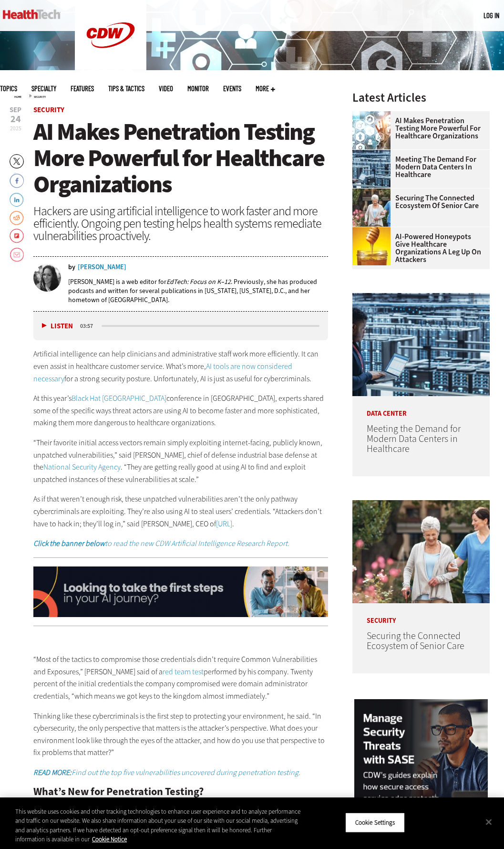 This screenshot has height=849, width=504. What do you see at coordinates (265, 88) in the screenshot?
I see `span: More` at bounding box center [265, 88].